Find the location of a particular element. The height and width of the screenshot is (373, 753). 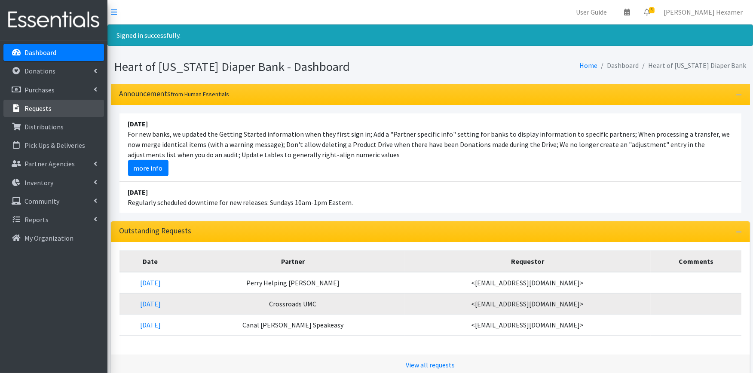

h3: Announcements is located at coordinates (174, 94).